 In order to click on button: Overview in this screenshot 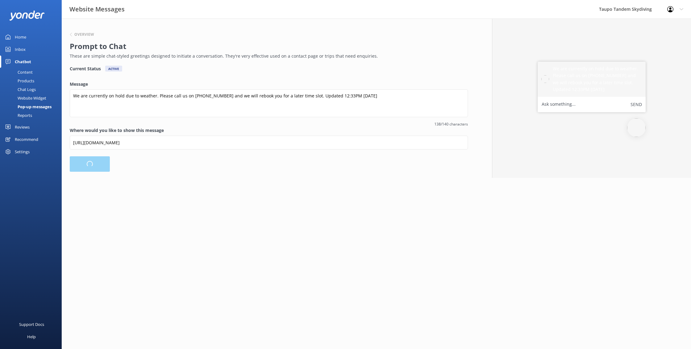, I will do `click(82, 35)`.